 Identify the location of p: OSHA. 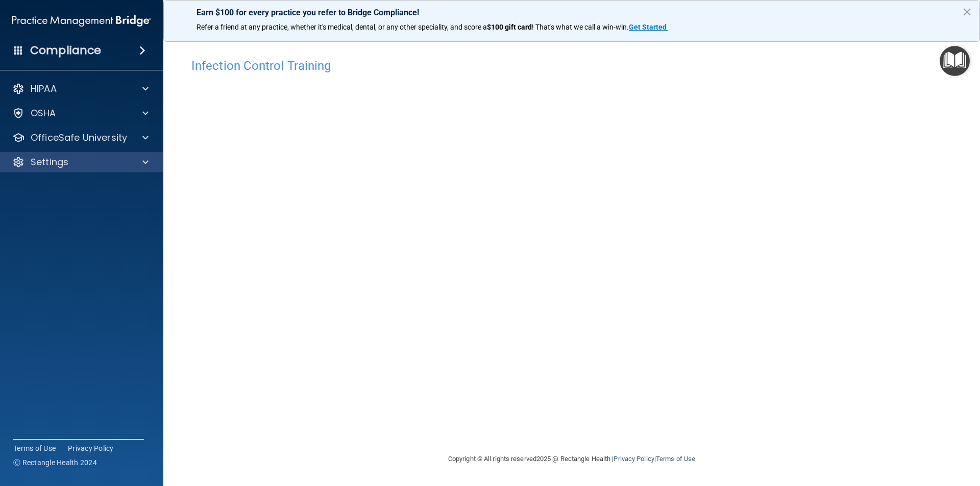
(43, 113).